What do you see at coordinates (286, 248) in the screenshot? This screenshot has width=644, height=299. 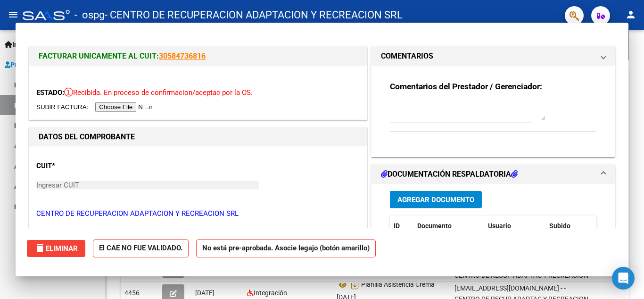 I see `strong: No está pre-aprobada. Asocie legajo (botón amarillo)` at bounding box center [286, 248].